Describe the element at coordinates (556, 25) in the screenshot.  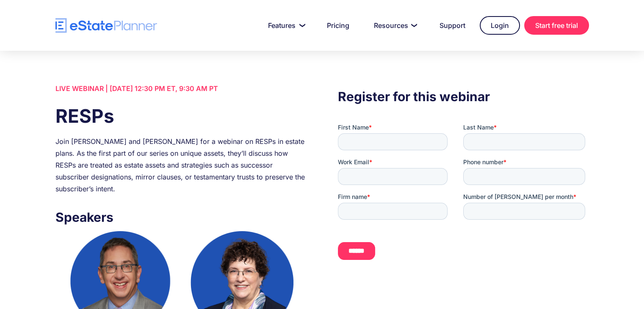
I see `a: Start free trial` at that location.